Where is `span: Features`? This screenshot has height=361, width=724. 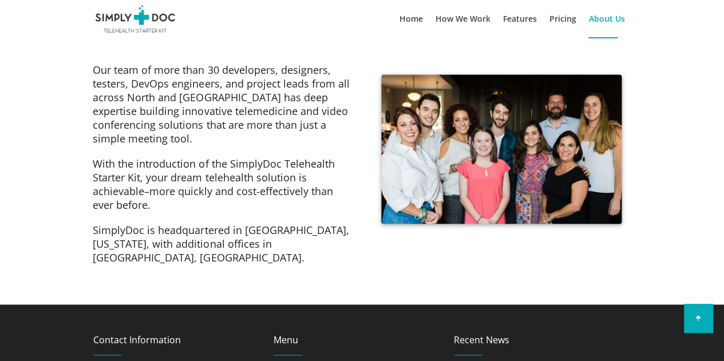
span: Features is located at coordinates (520, 18).